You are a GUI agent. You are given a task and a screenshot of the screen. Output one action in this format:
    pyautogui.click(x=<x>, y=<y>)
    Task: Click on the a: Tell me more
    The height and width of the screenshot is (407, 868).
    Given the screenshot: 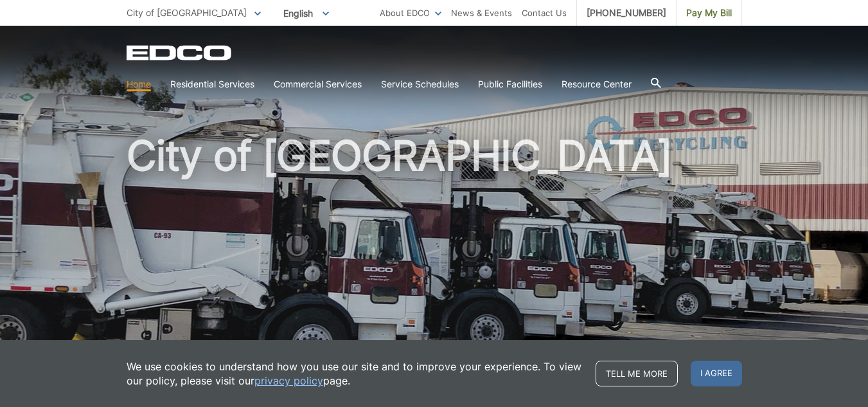 What is the action you would take?
    pyautogui.click(x=636, y=373)
    